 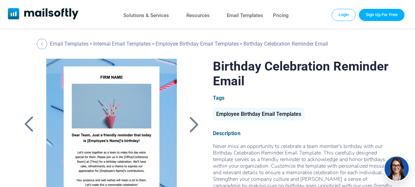 I want to click on a: Pricing, so click(x=281, y=15).